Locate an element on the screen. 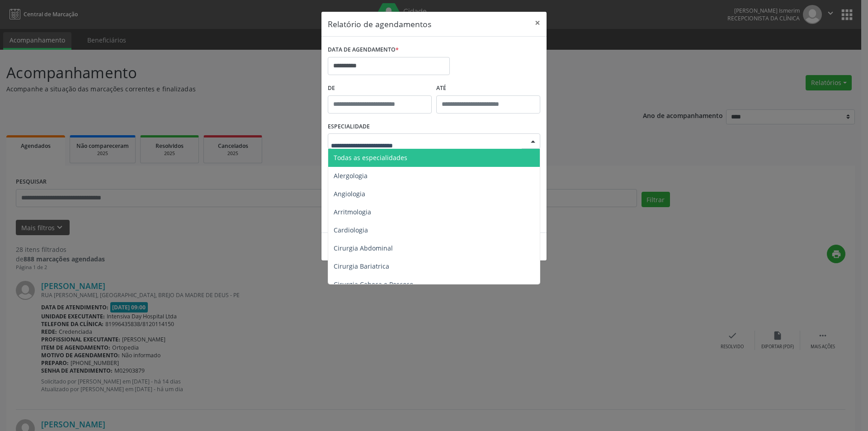  label: ESPECIALIDADE is located at coordinates (349, 127).